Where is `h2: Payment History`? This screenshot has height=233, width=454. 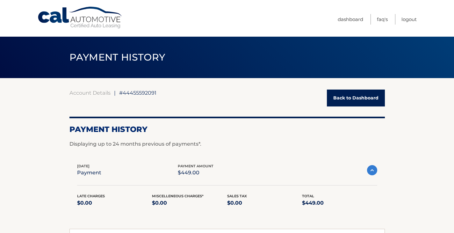 h2: Payment History is located at coordinates (227, 129).